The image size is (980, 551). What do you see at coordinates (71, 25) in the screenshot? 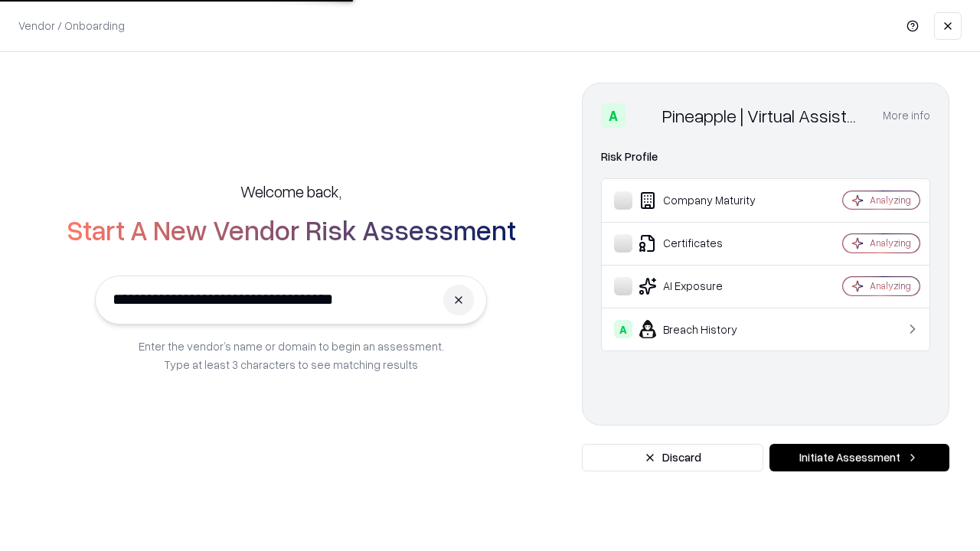
I see `p: Vendor / Onboarding` at bounding box center [71, 25].